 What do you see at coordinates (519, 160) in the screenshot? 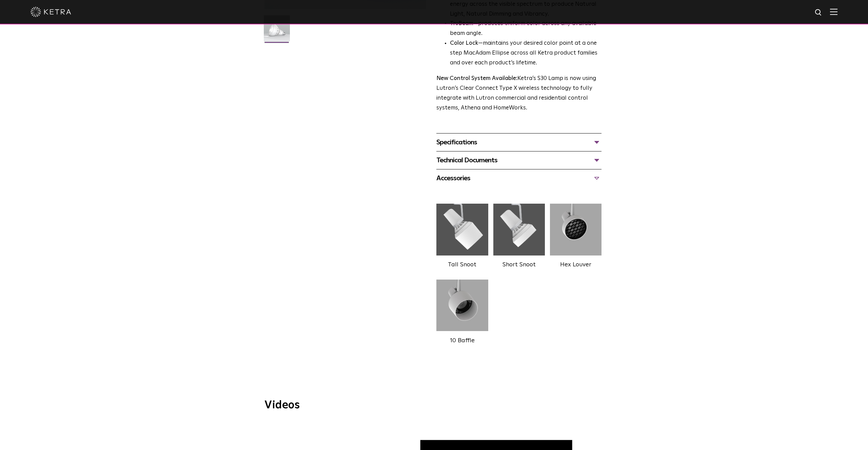
I see `div: Technical Documents` at bounding box center [519, 160].